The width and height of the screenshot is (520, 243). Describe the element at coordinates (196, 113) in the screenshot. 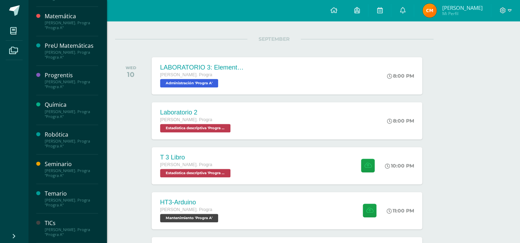

I see `div: Laboratorio 2` at that location.